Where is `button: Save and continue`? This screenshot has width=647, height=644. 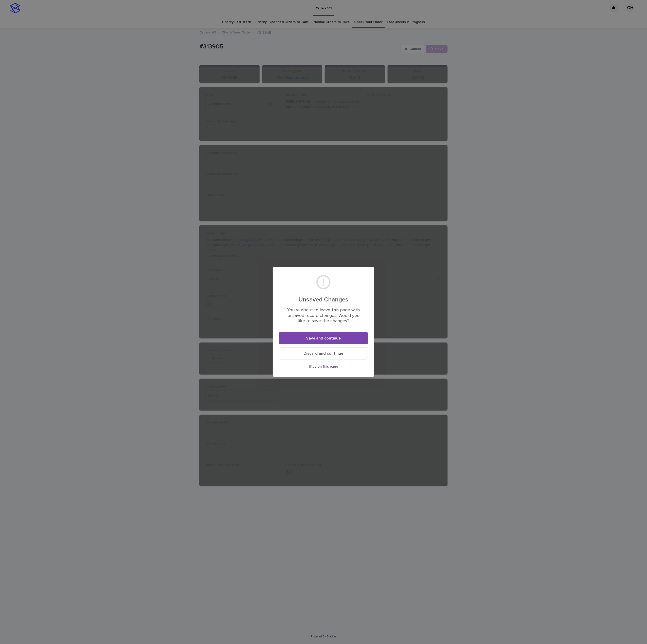
button: Save and continue is located at coordinates (324, 338).